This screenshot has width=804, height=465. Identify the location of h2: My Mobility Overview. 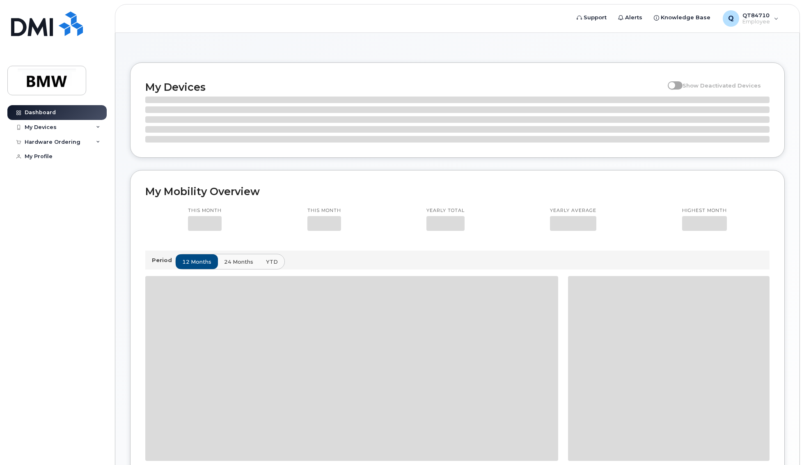
(457, 191).